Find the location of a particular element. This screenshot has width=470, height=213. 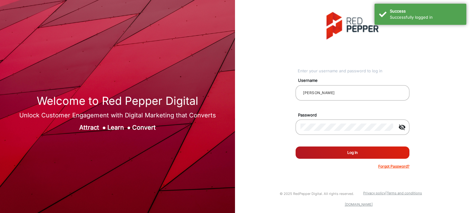

p: Forgot Password? is located at coordinates (394, 166).